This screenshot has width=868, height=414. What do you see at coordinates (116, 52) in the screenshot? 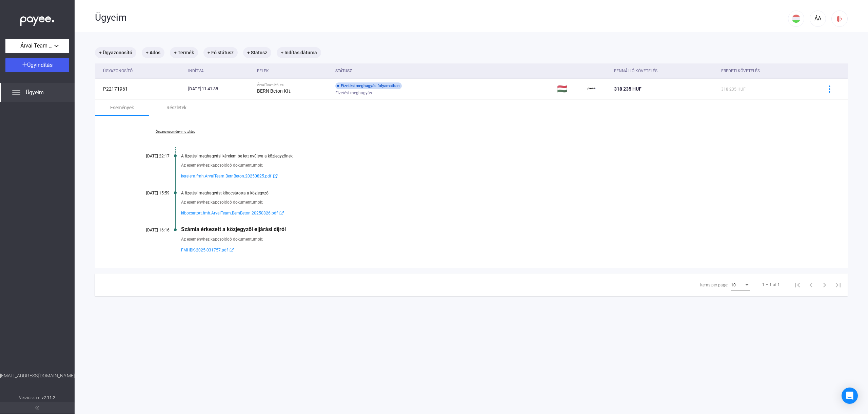
I see `mat-chip: + Ügyazonosító` at bounding box center [116, 52].